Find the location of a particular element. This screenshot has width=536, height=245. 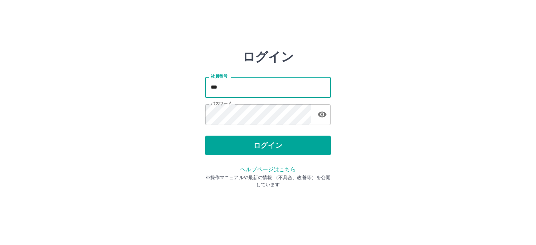

label: 社員番号 is located at coordinates (219, 76).